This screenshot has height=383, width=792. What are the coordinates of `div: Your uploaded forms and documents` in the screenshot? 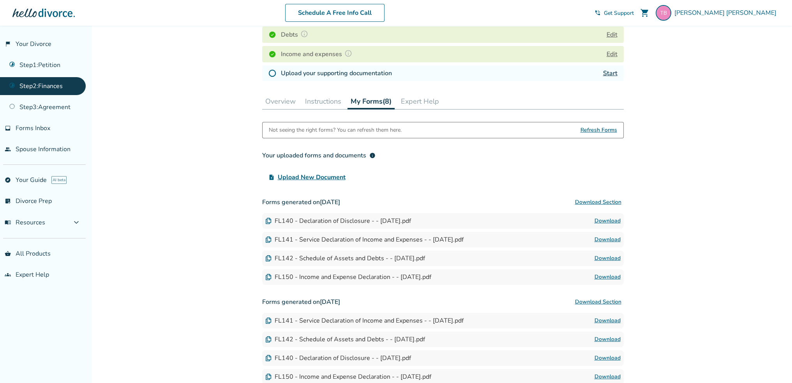 It's located at (318, 155).